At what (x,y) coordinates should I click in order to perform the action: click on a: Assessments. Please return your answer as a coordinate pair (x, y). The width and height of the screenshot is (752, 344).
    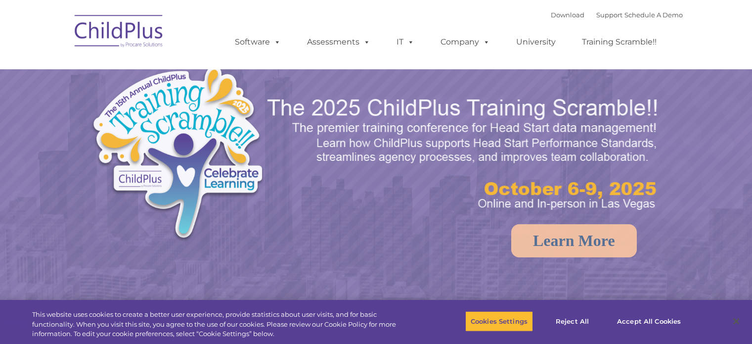
    Looking at the image, I should click on (339, 42).